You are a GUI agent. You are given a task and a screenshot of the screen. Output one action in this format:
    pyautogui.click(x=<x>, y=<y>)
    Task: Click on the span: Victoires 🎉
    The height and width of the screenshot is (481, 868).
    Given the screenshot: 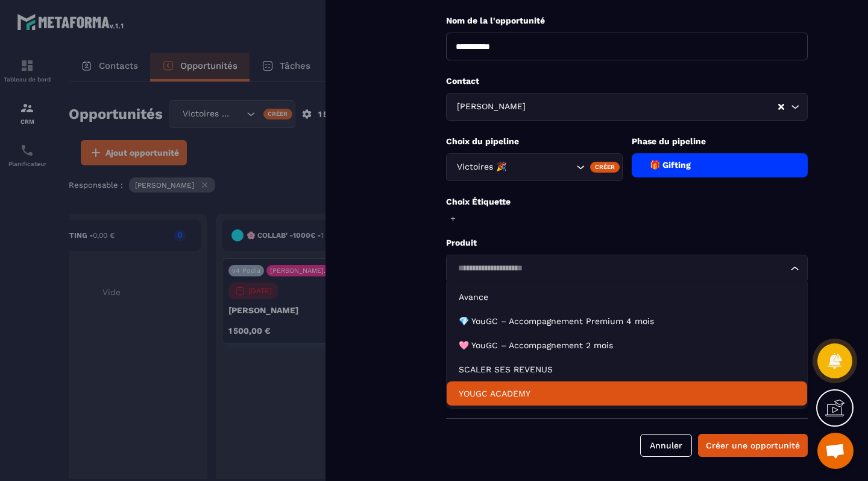 What is the action you would take?
    pyautogui.click(x=481, y=167)
    